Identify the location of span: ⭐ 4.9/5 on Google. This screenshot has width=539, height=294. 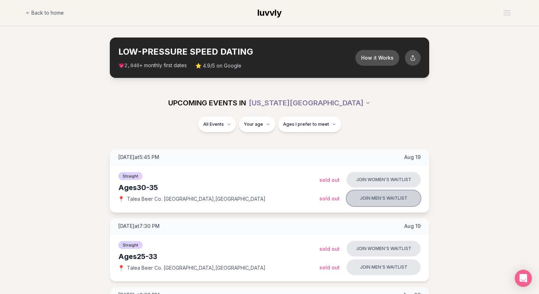
(218, 66).